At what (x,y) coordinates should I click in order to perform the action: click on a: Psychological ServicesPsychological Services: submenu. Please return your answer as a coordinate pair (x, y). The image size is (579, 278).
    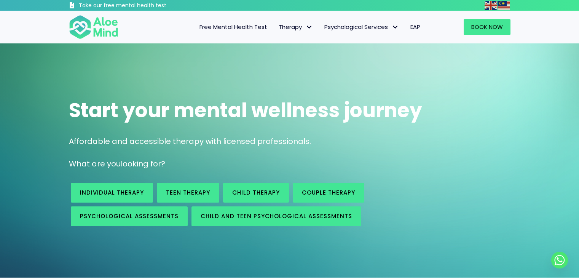
    Looking at the image, I should click on (362, 27).